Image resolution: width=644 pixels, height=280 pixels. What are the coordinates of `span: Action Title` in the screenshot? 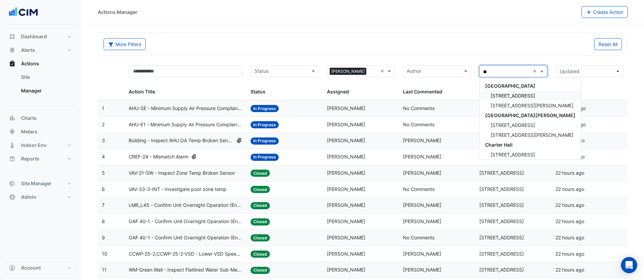 It's located at (142, 91).